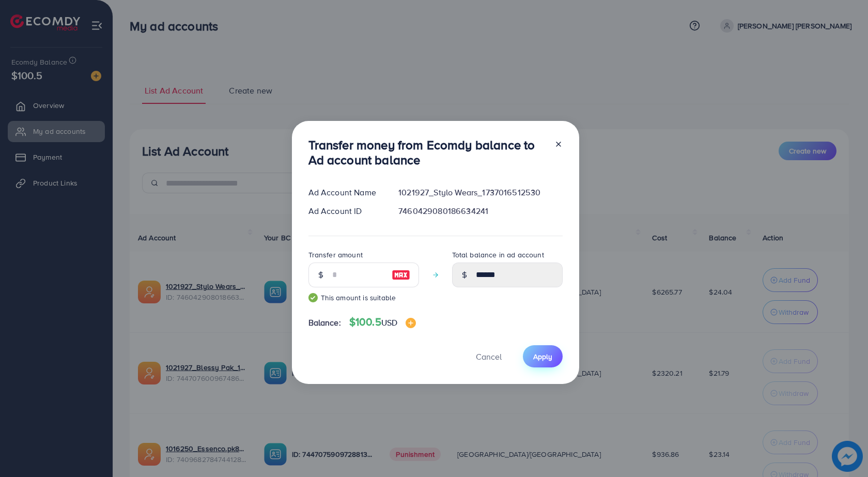  What do you see at coordinates (427, 153) in the screenshot?
I see `h3: Transfer money from Ecomdy balance to Ad account balance` at bounding box center [427, 153].